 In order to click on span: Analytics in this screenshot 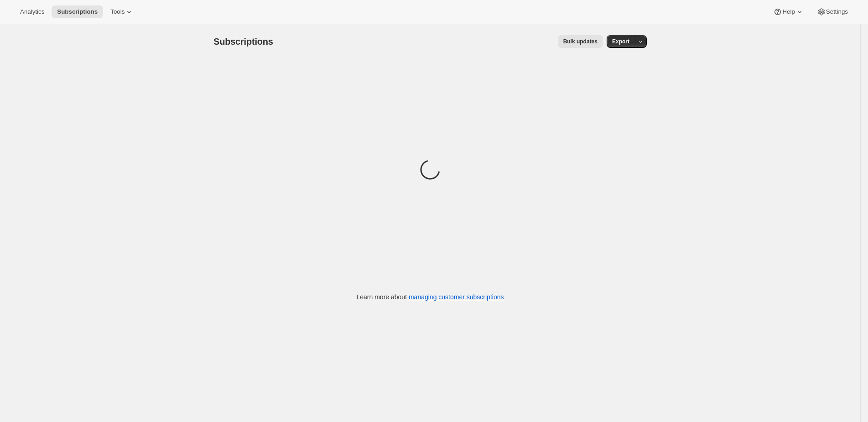, I will do `click(32, 12)`.